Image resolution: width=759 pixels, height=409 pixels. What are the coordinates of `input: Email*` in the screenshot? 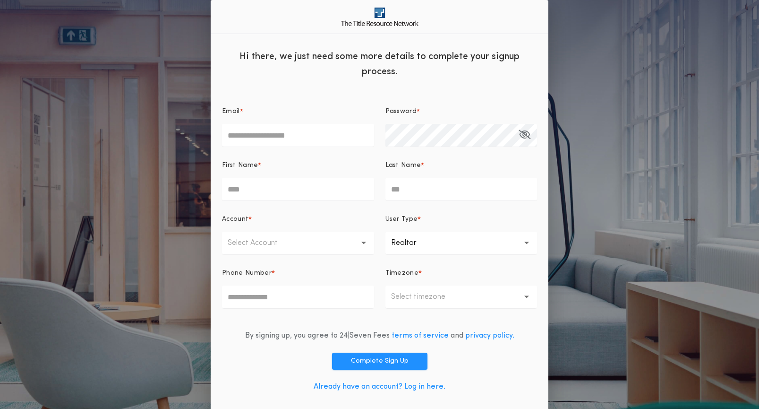 It's located at (298, 135).